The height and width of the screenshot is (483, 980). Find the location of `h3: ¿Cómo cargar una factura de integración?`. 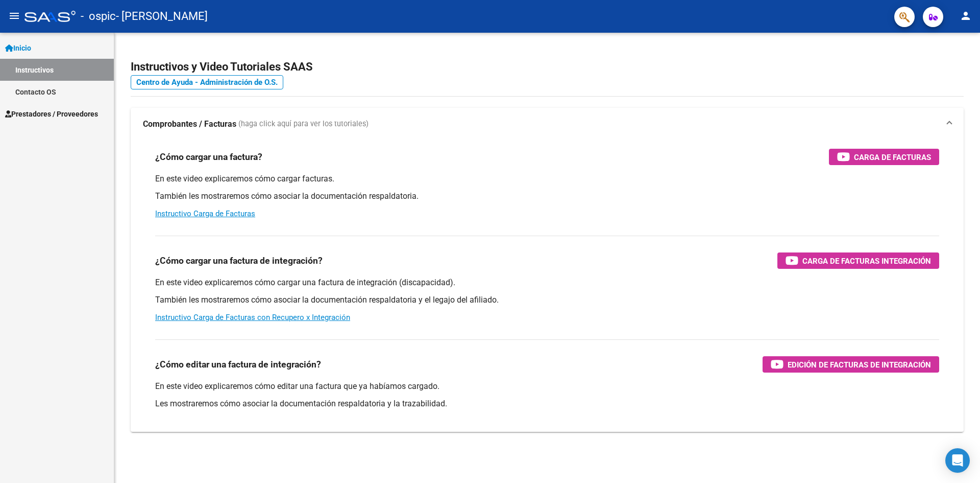

h3: ¿Cómo cargar una factura de integración? is located at coordinates (239, 260).